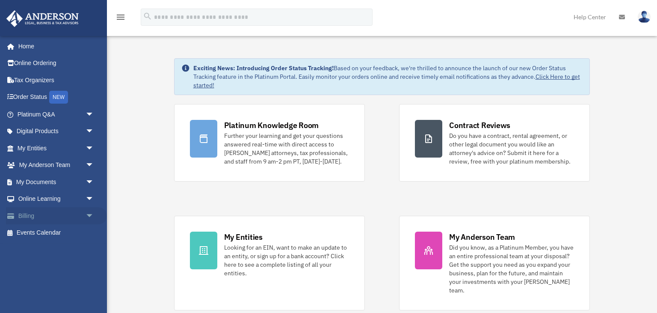  I want to click on div: Contract Reviews, so click(479, 125).